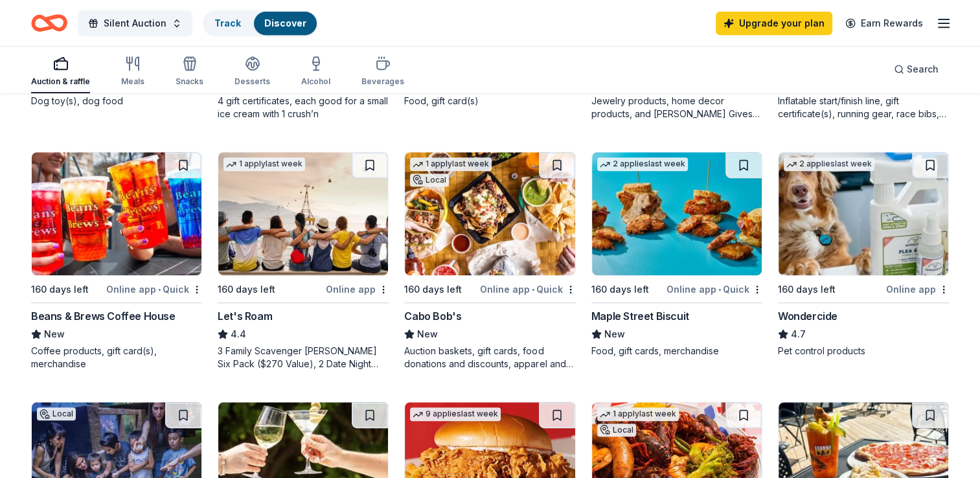 The width and height of the screenshot is (980, 478). What do you see at coordinates (383, 82) in the screenshot?
I see `div: Beverages` at bounding box center [383, 82].